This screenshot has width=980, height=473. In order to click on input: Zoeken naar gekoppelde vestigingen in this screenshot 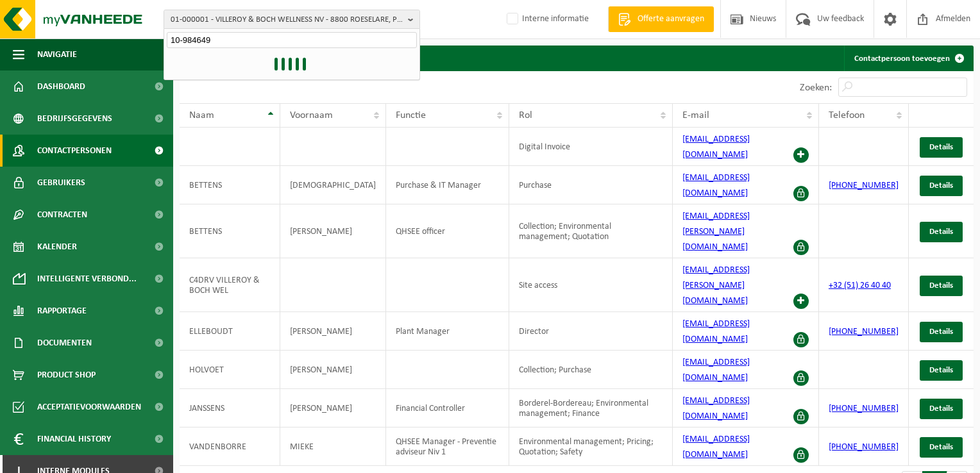, I will do `click(291, 40)`.